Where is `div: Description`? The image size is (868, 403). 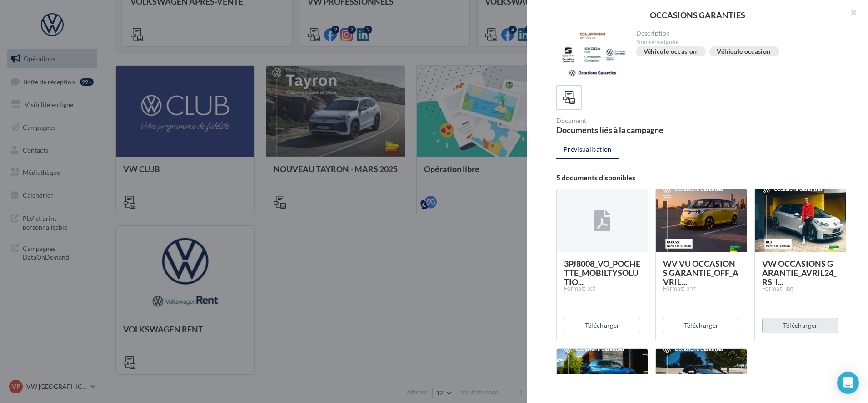
div: Description is located at coordinates (738, 33).